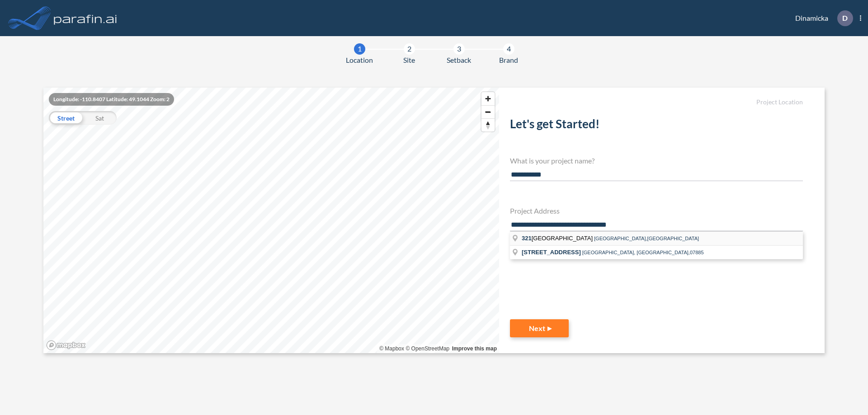  I want to click on span: Zoom out, so click(488, 112).